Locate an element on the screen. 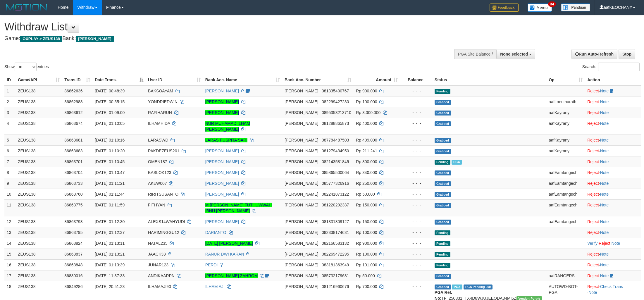 Image resolution: width=644 pixels, height=300 pixels. span: 86862988 is located at coordinates (73, 102).